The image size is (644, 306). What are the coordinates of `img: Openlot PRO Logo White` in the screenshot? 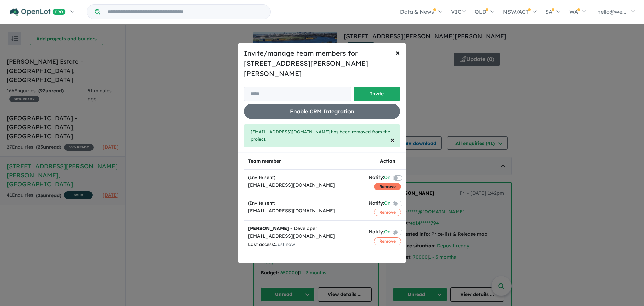 It's located at (38, 12).